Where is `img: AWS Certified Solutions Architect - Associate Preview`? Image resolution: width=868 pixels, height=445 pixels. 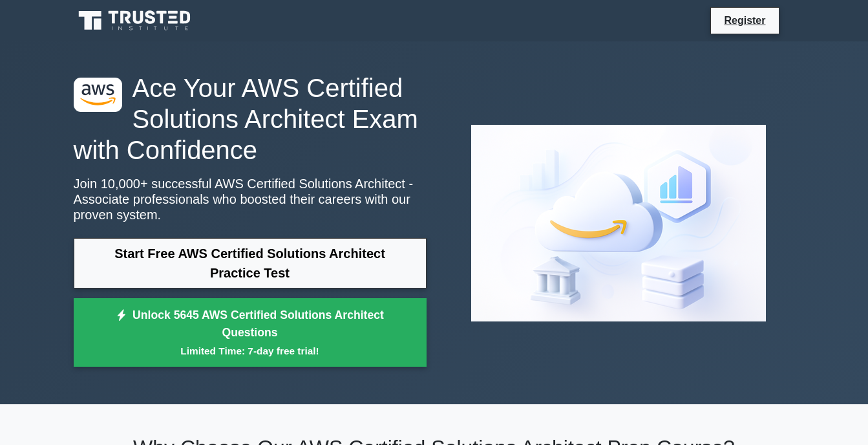
img: AWS Certified Solutions Architect - Associate Preview is located at coordinates (618, 223).